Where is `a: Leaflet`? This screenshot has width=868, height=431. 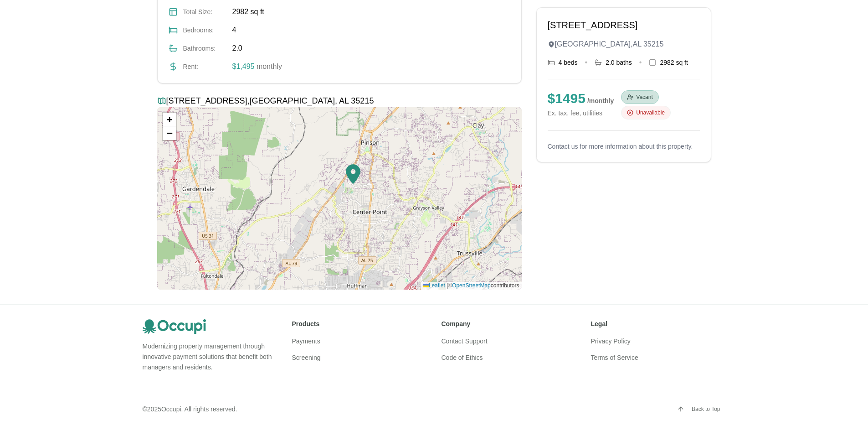 a: Leaflet is located at coordinates (434, 285).